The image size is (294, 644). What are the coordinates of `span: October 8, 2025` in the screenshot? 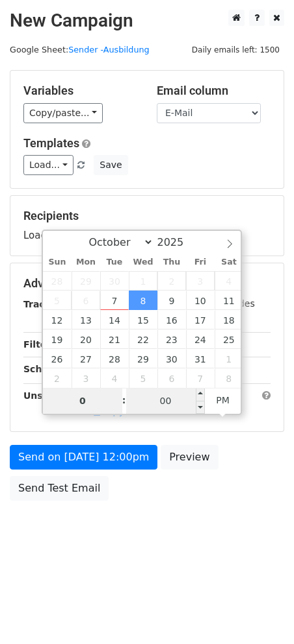 It's located at (143, 300).